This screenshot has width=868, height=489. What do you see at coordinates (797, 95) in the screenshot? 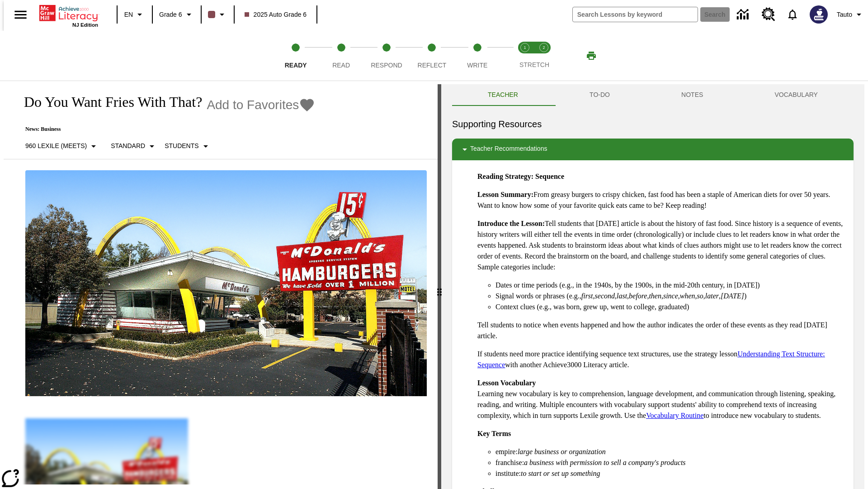
I see `button: VOCABULARY` at bounding box center [797, 95].